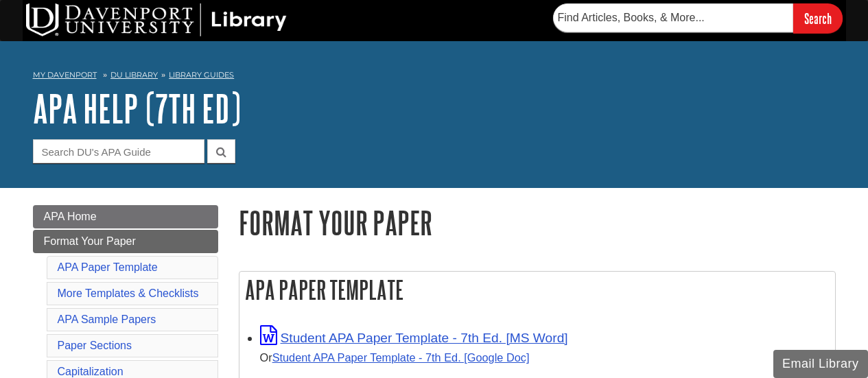  I want to click on span: APA Home, so click(70, 215).